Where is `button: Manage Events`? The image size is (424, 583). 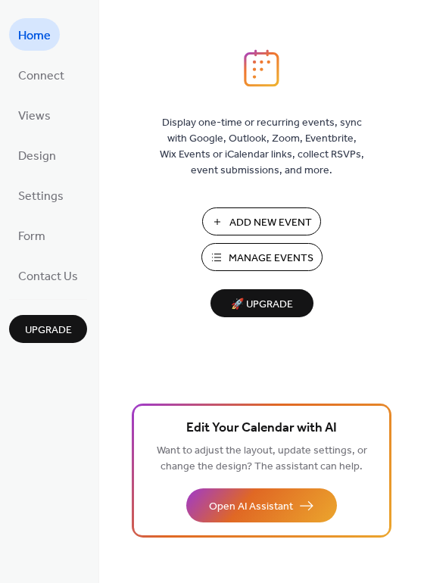 button: Manage Events is located at coordinates (262, 257).